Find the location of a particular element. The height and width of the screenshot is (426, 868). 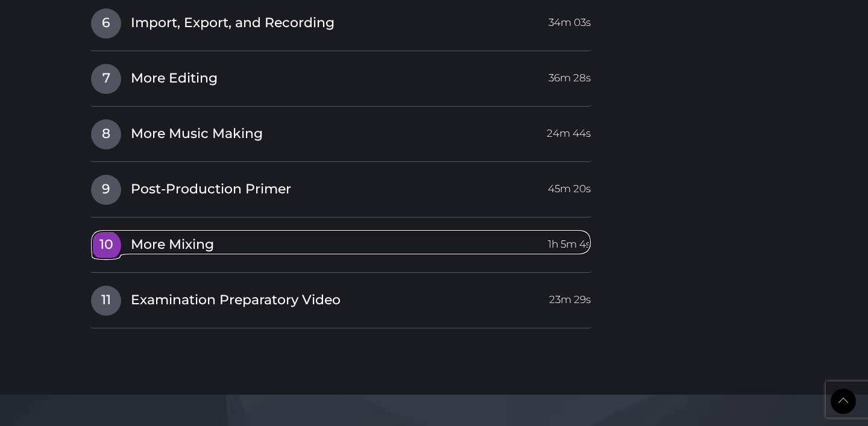

span: 6 is located at coordinates (106, 23).